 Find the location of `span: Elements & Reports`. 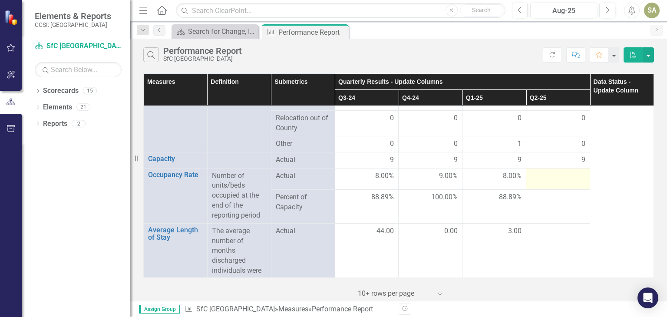

span: Elements & Reports is located at coordinates (73, 16).